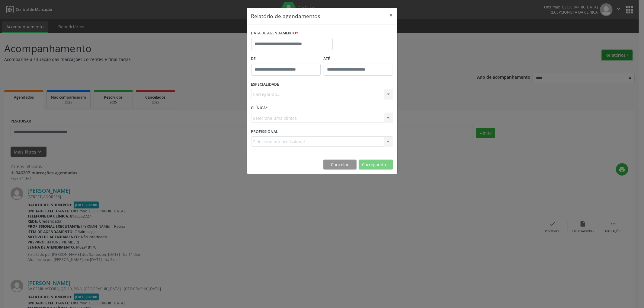 The image size is (644, 308). Describe the element at coordinates (391, 15) in the screenshot. I see `button: Close` at that location.